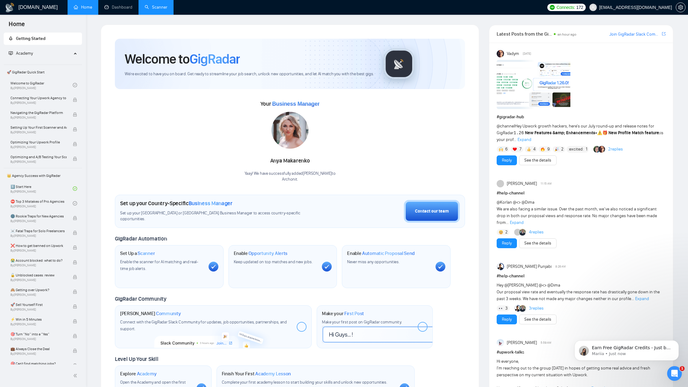 The height and width of the screenshot is (387, 688). I want to click on span: Opportunity Alerts, so click(268, 254).